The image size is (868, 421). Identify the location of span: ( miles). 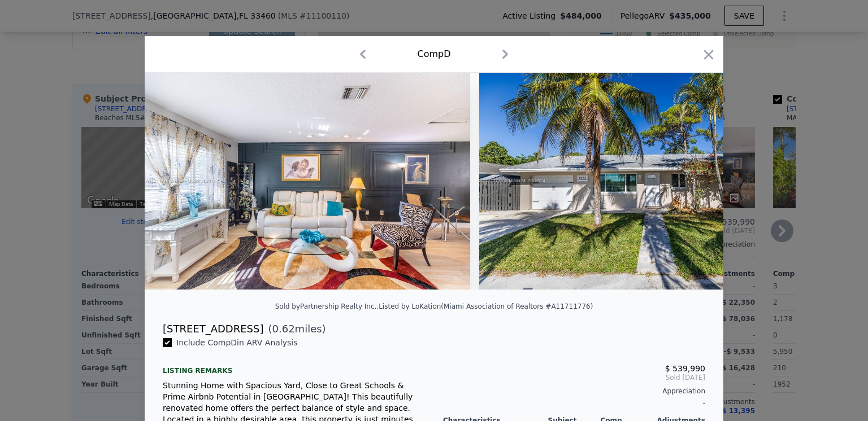
(295, 329).